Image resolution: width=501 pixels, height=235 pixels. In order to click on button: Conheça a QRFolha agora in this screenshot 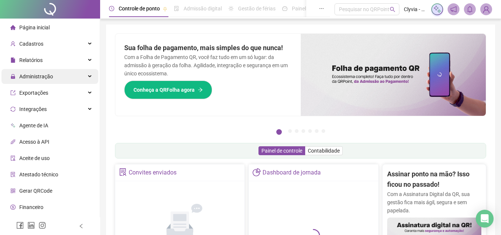, I will do `click(168, 90)`.